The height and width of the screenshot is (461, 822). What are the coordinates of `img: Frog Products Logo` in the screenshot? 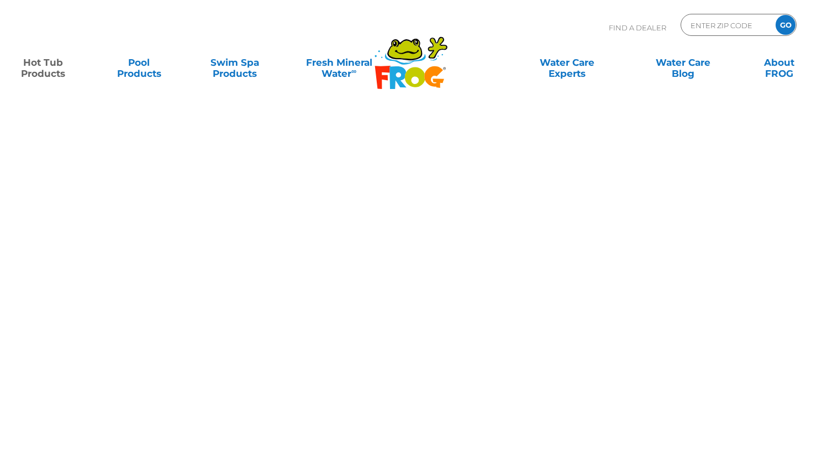 It's located at (411, 56).